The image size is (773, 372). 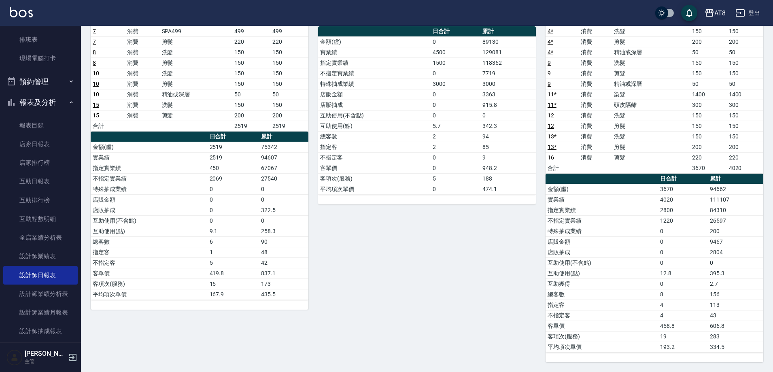 What do you see at coordinates (683, 179) in the screenshot?
I see `th: 日合計` at bounding box center [683, 179].